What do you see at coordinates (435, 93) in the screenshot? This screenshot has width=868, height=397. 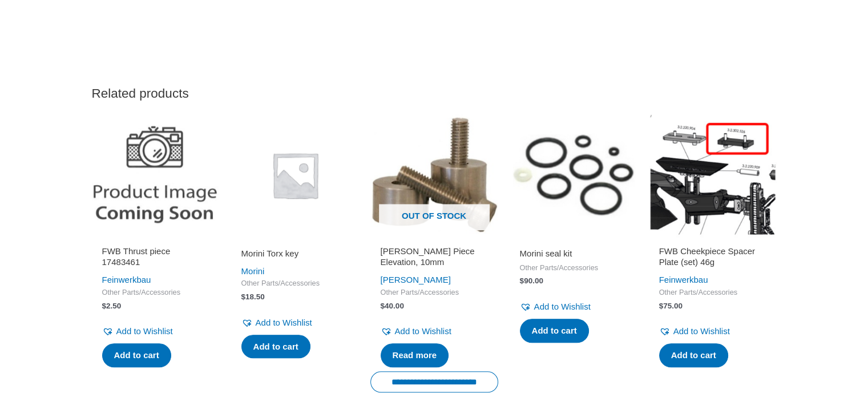 I see `h2: Related products` at bounding box center [435, 93].